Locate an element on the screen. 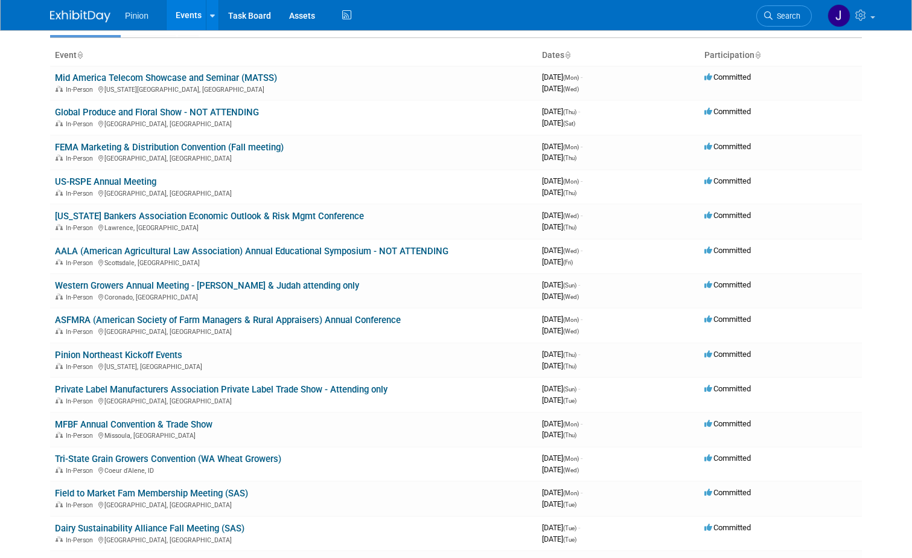 The image size is (912, 558). th: Participation is located at coordinates (781, 56).